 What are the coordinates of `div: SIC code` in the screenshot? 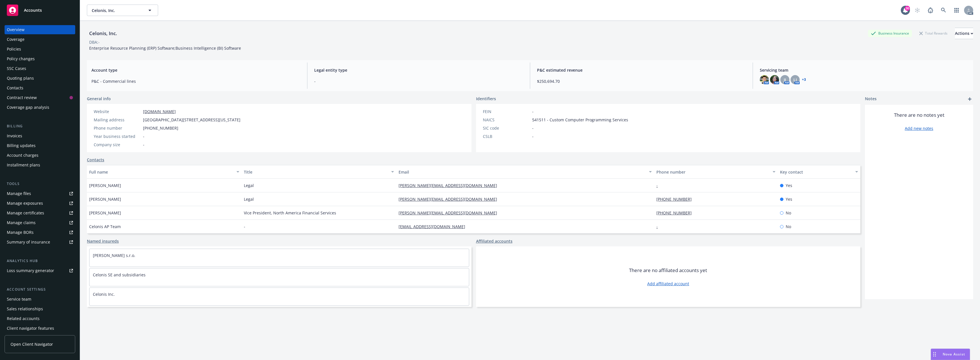 It's located at (507, 128).